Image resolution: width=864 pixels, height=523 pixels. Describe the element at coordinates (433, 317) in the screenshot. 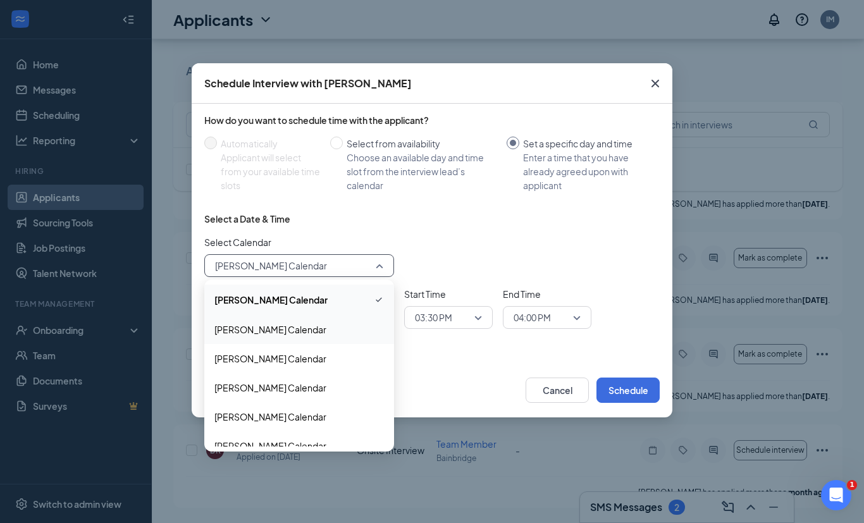

I see `span: 03:30 PM` at that location.